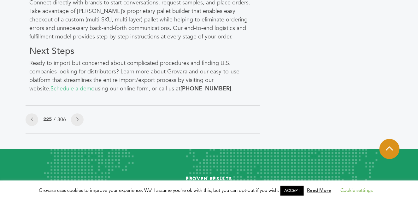 Image resolution: width=418 pixels, height=201 pixels. I want to click on a: ACCEPT, so click(292, 191).